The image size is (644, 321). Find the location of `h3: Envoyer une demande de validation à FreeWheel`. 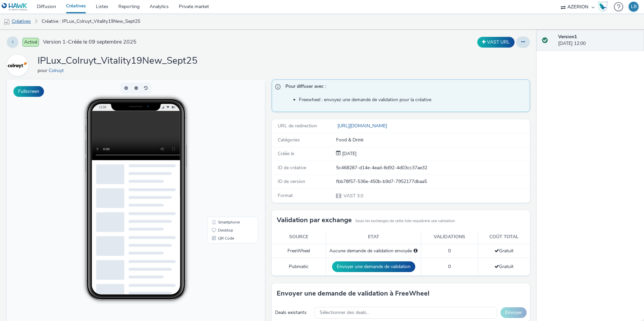

h3: Envoyer une demande de validation à FreeWheel is located at coordinates (353, 294).